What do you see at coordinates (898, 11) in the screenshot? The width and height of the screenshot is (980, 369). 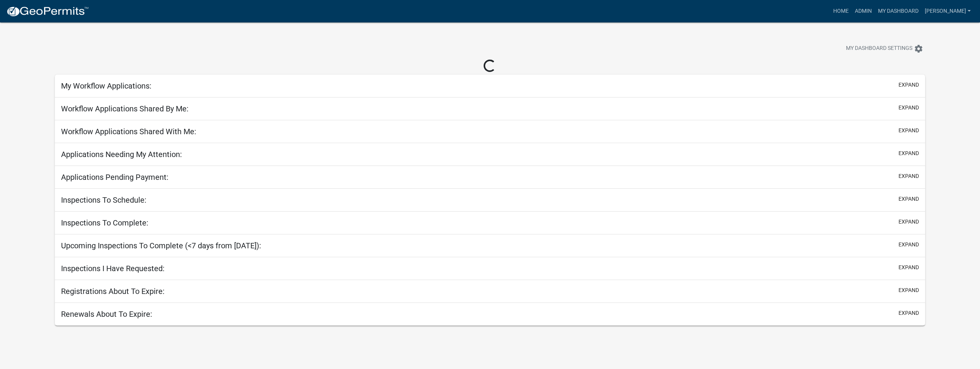 I see `a: My Dashboard` at bounding box center [898, 11].